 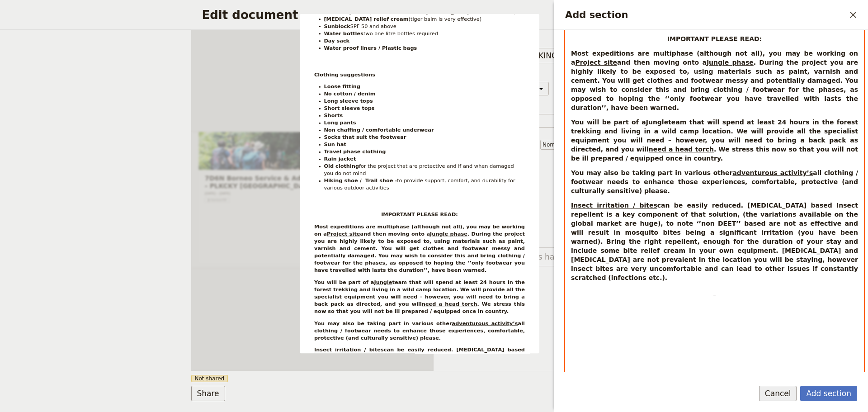 I want to click on span: Not shared, so click(x=210, y=379).